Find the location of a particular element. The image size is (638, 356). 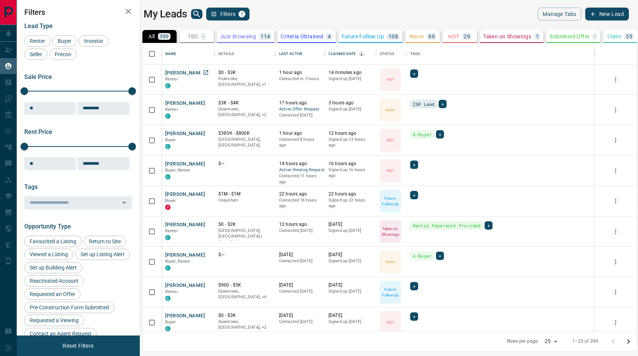

p: 399 is located at coordinates (164, 36).